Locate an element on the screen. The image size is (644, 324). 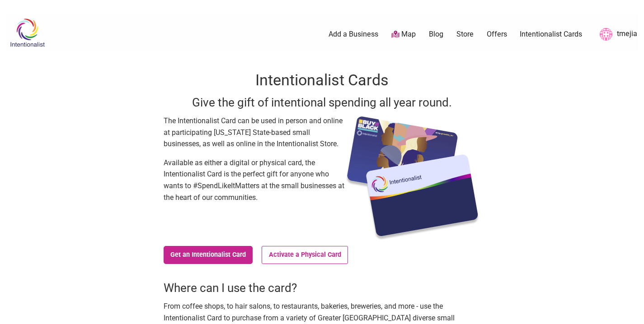
a: Map is located at coordinates (403, 35).